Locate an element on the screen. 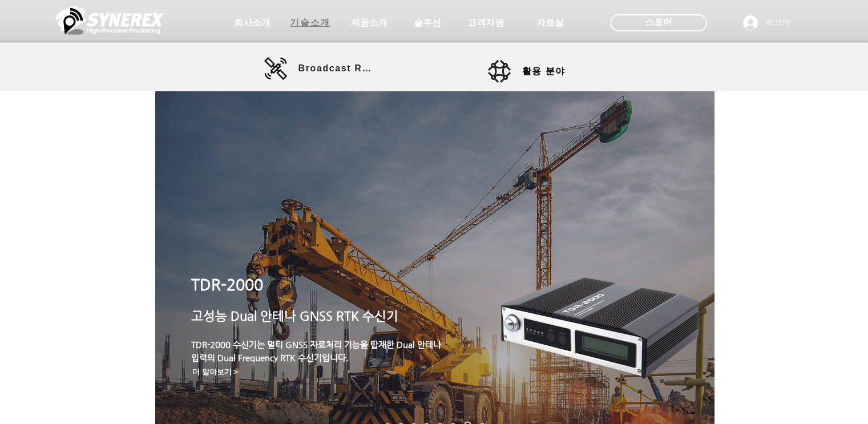 Image resolution: width=868 pixels, height=424 pixels. button: 로그인 is located at coordinates (766, 23).